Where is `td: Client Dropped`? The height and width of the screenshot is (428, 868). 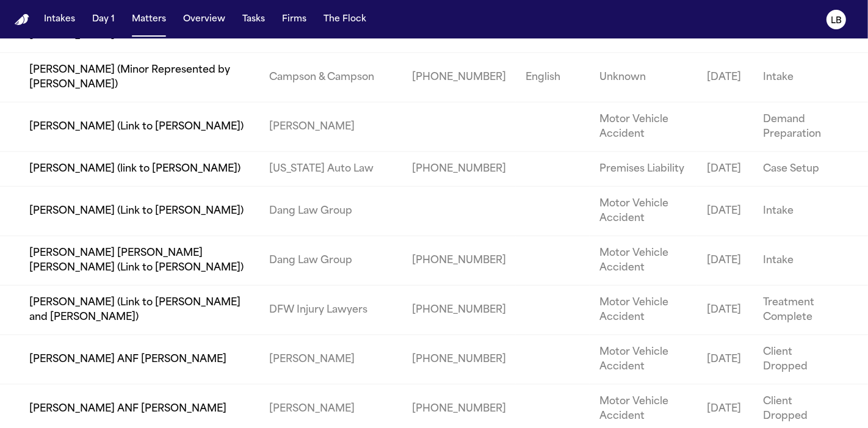 td: Client Dropped is located at coordinates (801, 359).